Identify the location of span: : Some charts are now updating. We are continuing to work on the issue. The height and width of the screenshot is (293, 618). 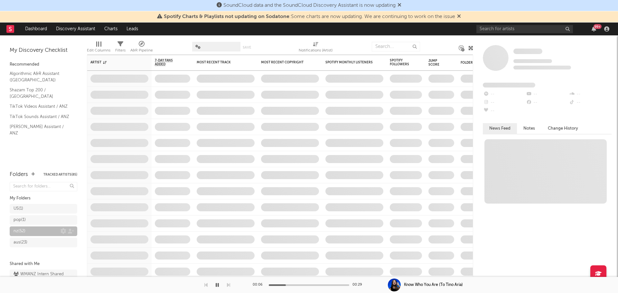
(309, 17).